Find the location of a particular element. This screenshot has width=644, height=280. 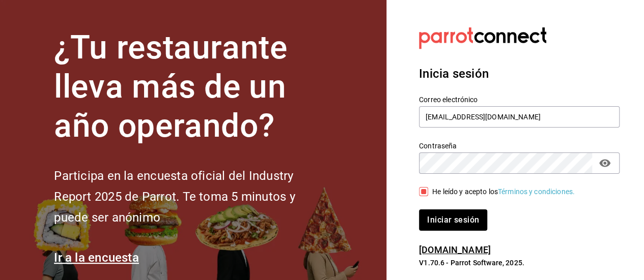

h1: ¿Tu restaurante lleva más de un año operando? is located at coordinates (191, 87).